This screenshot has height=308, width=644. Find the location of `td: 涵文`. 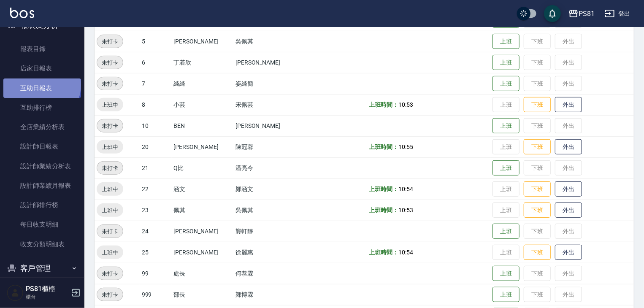

td: 涵文 is located at coordinates (203, 189).